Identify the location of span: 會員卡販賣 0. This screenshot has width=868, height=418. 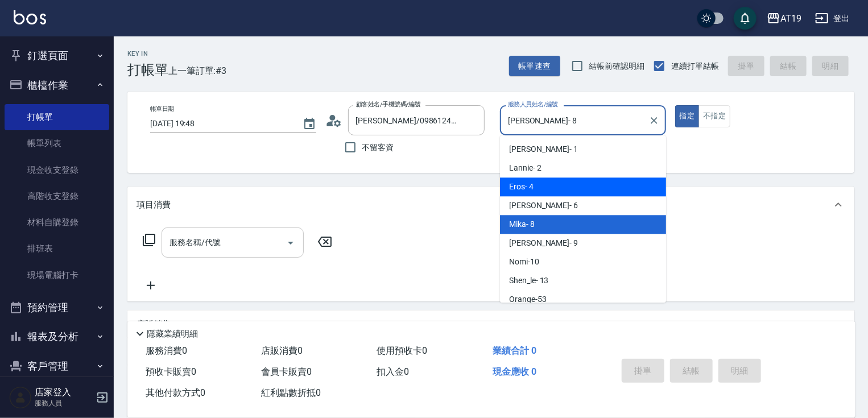
(286, 371).